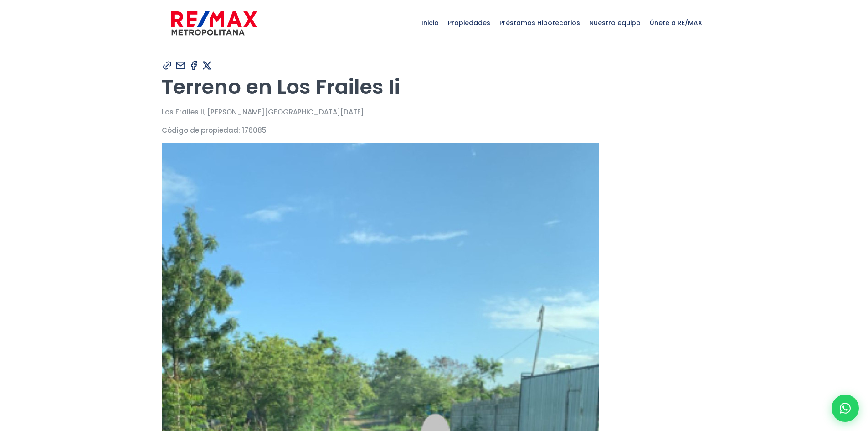 This screenshot has height=431, width=868. Describe the element at coordinates (469, 23) in the screenshot. I see `span: Propiedades` at that location.